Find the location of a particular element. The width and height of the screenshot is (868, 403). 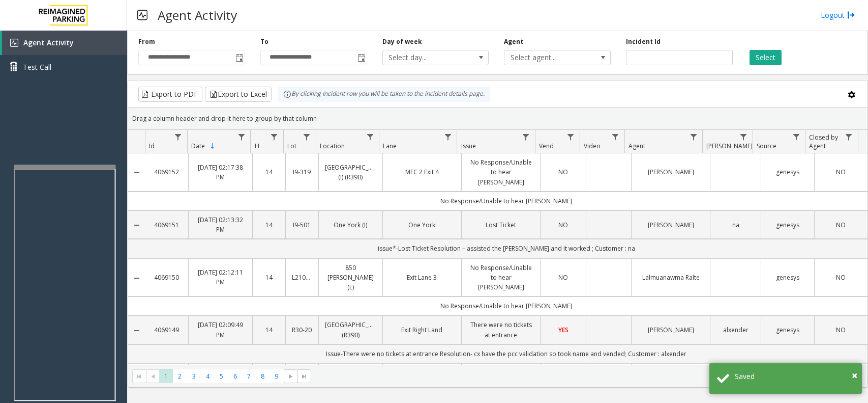

div: By clicking Incident row you will be taken to the incident details page. is located at coordinates (384, 95).